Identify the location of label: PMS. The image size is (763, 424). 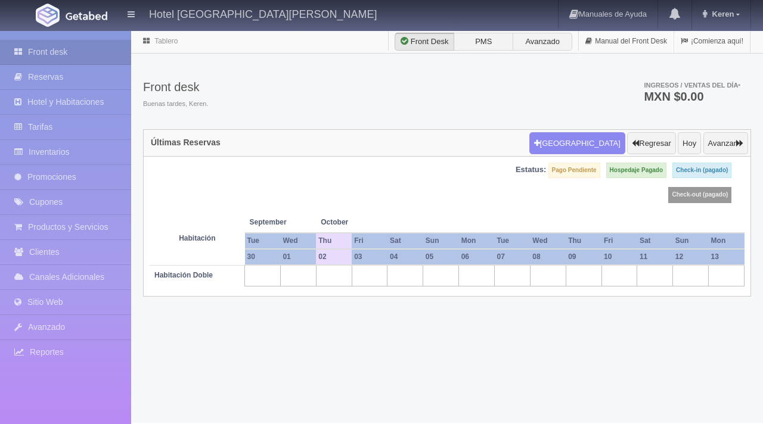
(483, 42).